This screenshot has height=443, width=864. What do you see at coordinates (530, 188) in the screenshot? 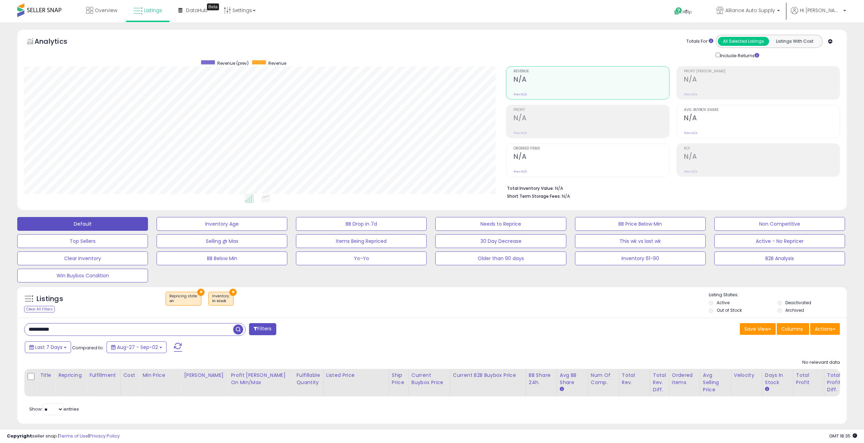
I see `b: Total Inventory Value:` at bounding box center [530, 188].